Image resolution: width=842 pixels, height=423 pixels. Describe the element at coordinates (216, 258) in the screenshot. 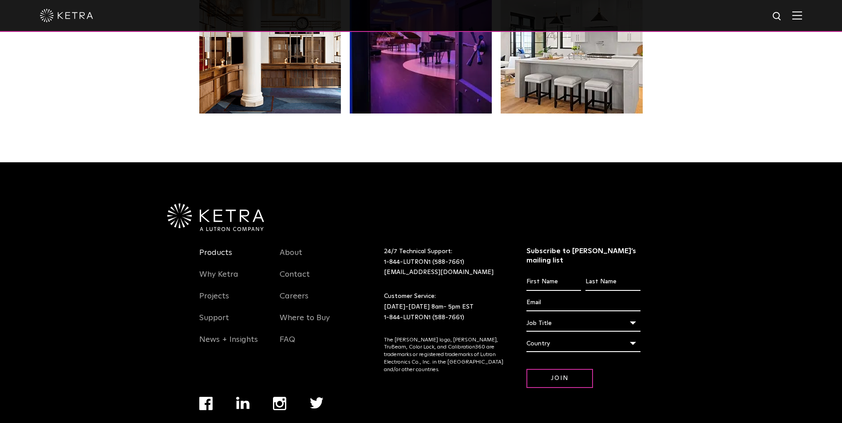

I see `a: Products` at that location.